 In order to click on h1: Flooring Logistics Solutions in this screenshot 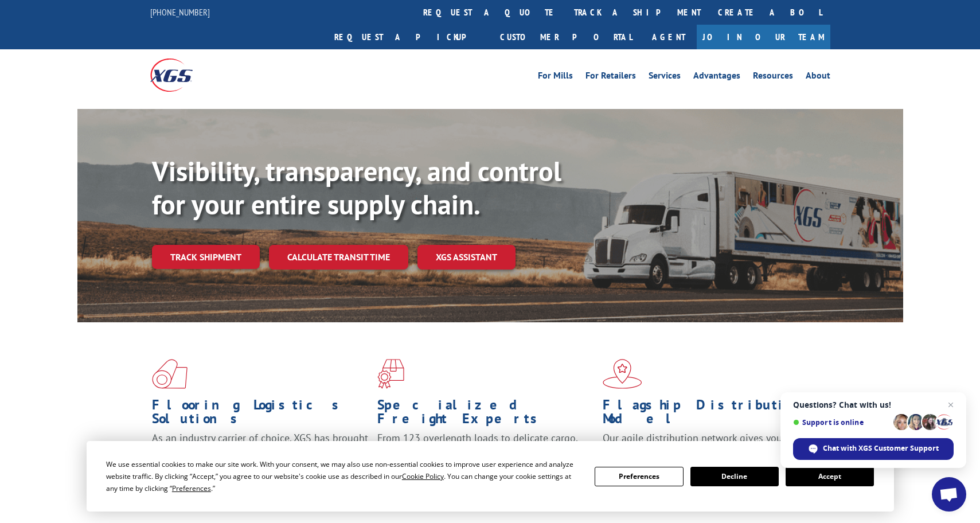, I will do `click(260, 415)`.